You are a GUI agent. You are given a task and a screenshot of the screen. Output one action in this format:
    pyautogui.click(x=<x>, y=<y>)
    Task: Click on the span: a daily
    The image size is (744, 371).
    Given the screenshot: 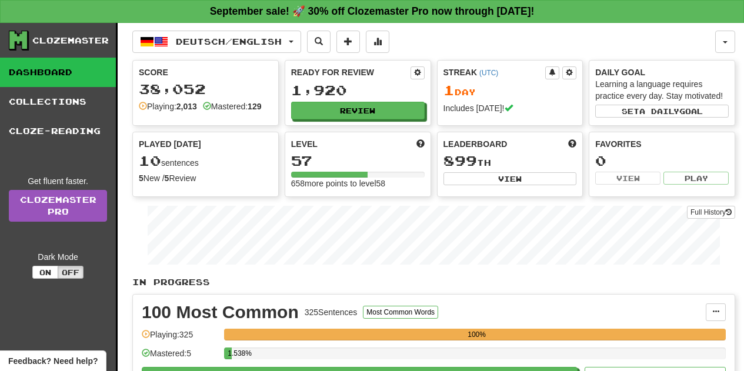 What is the action you would take?
    pyautogui.click(x=659, y=111)
    